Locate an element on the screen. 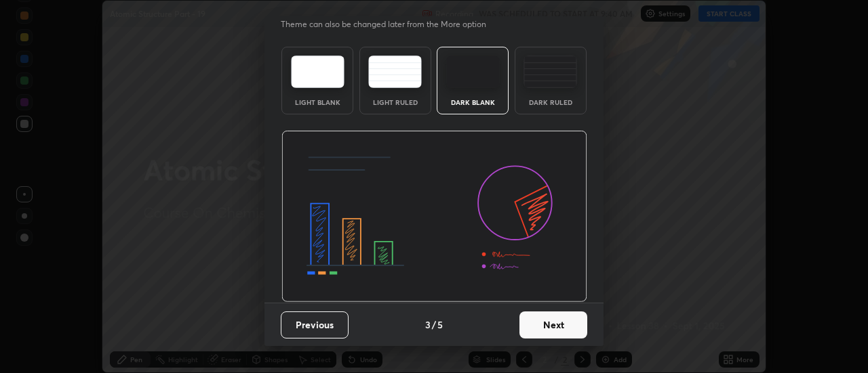 Image resolution: width=868 pixels, height=373 pixels. div: Dark Blank is located at coordinates (472, 102).